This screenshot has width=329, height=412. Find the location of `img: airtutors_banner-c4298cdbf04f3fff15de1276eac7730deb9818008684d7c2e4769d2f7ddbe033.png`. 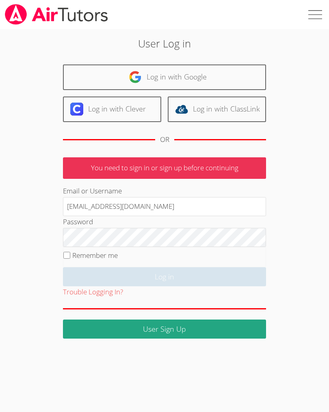

img: airtutors_banner-c4298cdbf04f3fff15de1276eac7730deb9818008684d7c2e4769d2f7ddbe033.png is located at coordinates (56, 14).